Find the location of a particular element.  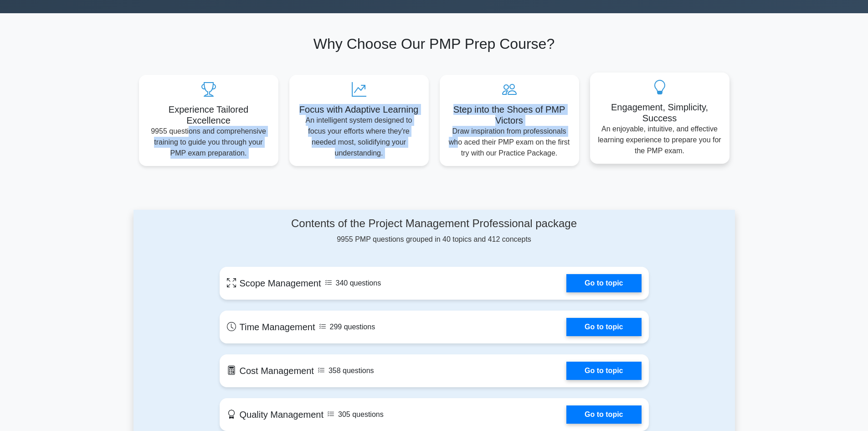

p: An intelligent system designed to focus your efforts where they're needed most, solidifying your ... is located at coordinates (359, 137).